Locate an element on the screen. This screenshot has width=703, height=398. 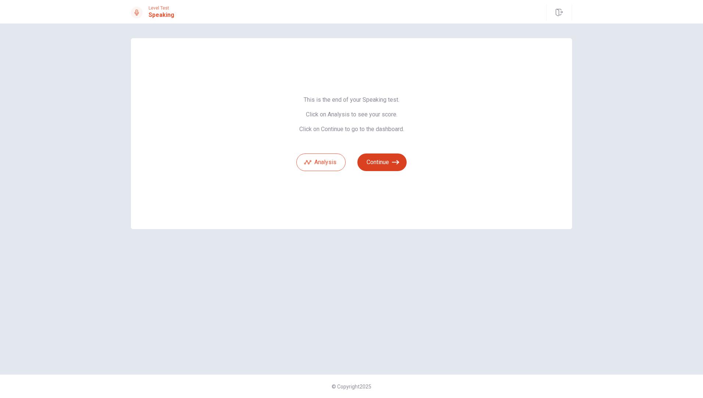
span: Level Test is located at coordinates (161, 8).